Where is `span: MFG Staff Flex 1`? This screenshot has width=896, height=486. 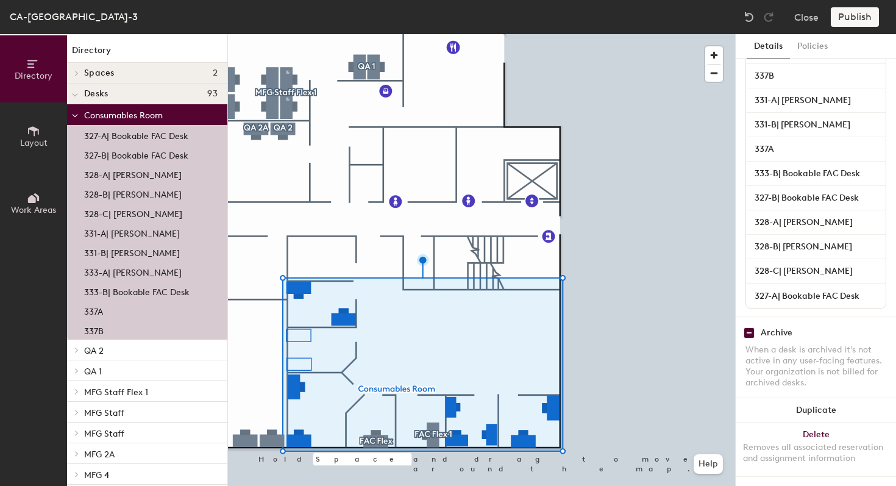
span: MFG Staff Flex 1 is located at coordinates (116, 392).